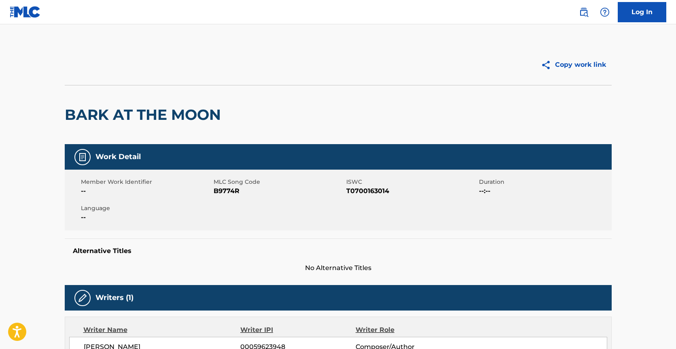 The height and width of the screenshot is (349, 676). I want to click on h5: Work Detail, so click(118, 157).